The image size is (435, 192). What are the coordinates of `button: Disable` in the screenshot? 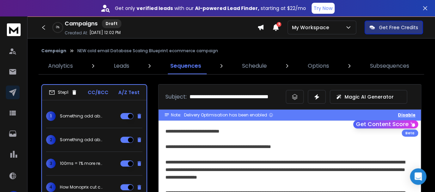 It's located at (406, 115).